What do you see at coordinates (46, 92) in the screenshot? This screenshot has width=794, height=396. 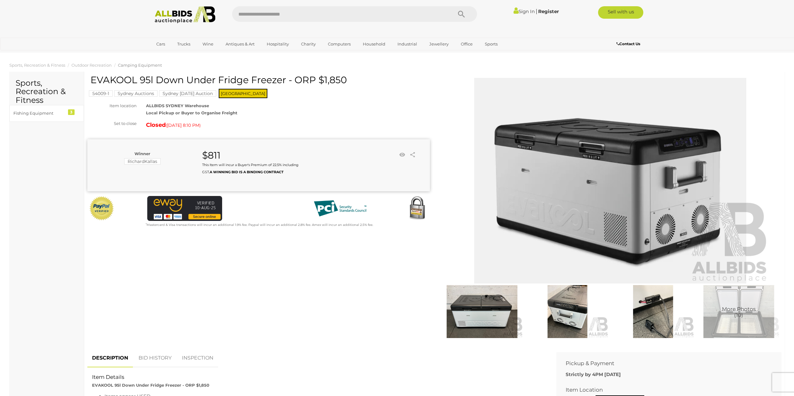 I see `h2: Sports, Recreation & Fitness` at bounding box center [46, 92].